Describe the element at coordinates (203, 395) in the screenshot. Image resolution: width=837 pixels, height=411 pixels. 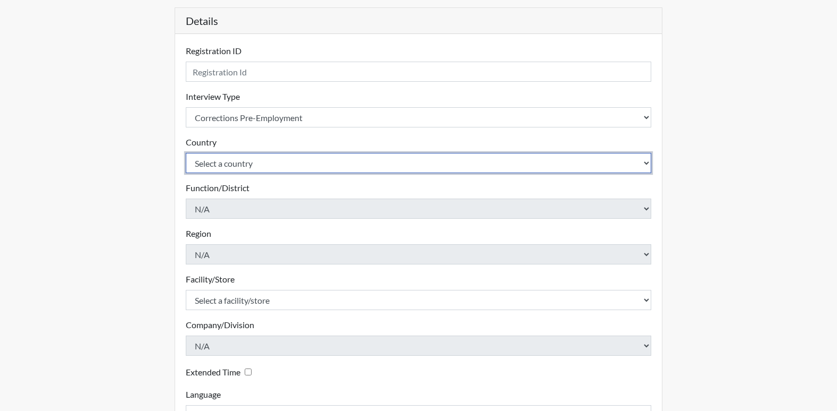
I see `label: Language` at that location.